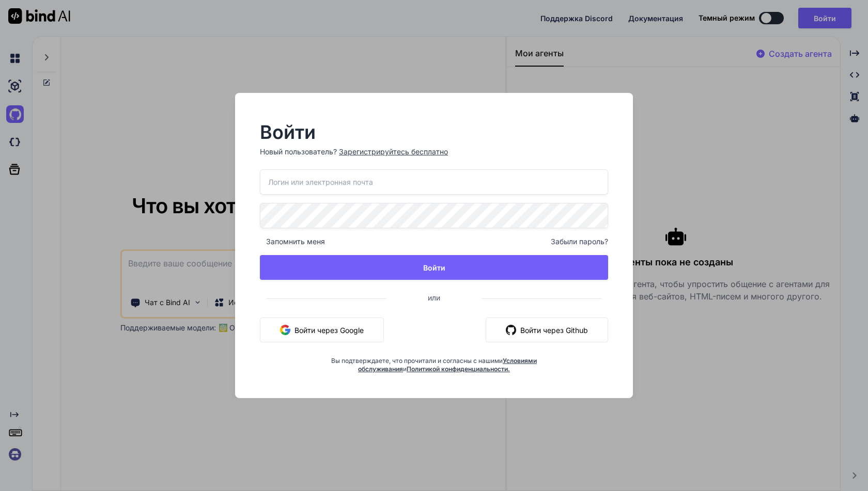 Image resolution: width=868 pixels, height=491 pixels. Describe the element at coordinates (554, 330) in the screenshot. I see `font: Войти через Github` at that location.